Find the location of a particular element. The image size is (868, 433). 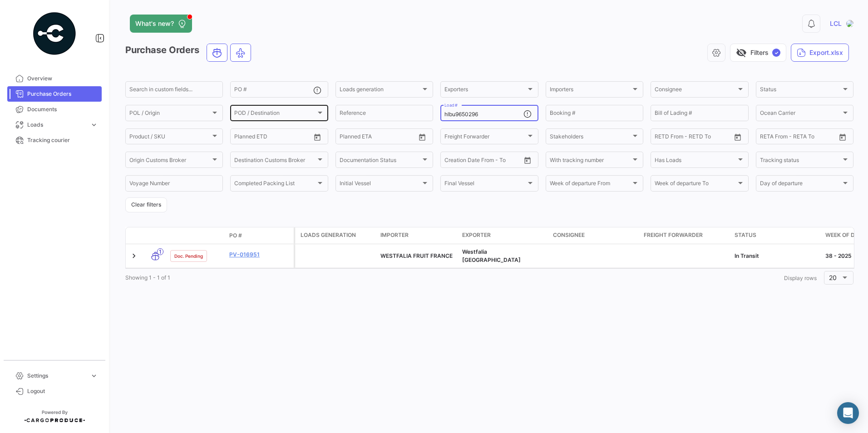

span: Documents is located at coordinates (63, 110).